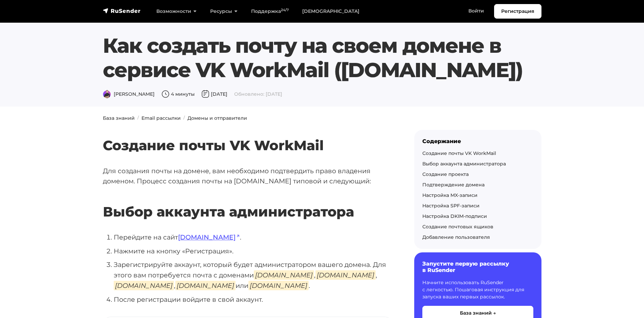  What do you see at coordinates (253, 275) in the screenshot?
I see `li: Зарегистрируйте аккаунт, который будет администратором вашего домена. Для этого вам потребуется п...` at bounding box center [253, 275].